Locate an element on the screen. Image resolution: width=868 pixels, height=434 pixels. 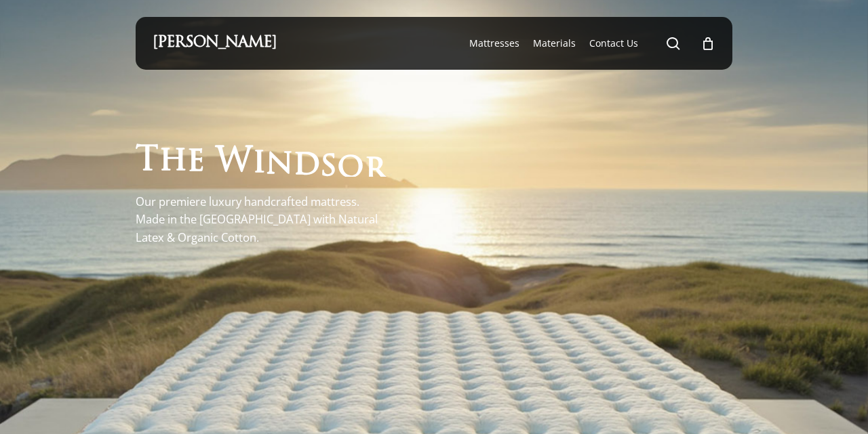
nav: Main Menu is located at coordinates (589, 43).